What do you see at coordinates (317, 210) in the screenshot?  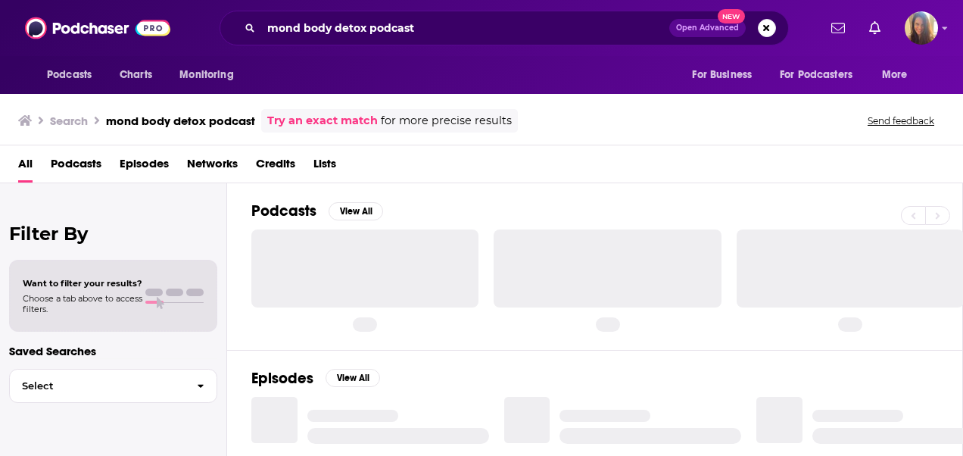 I see `a: PodcastsView All` at bounding box center [317, 210].